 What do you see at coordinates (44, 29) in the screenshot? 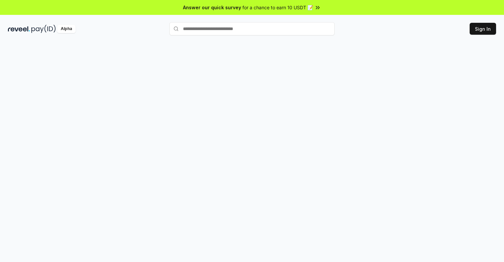
I see `img: pay_id` at bounding box center [44, 29].